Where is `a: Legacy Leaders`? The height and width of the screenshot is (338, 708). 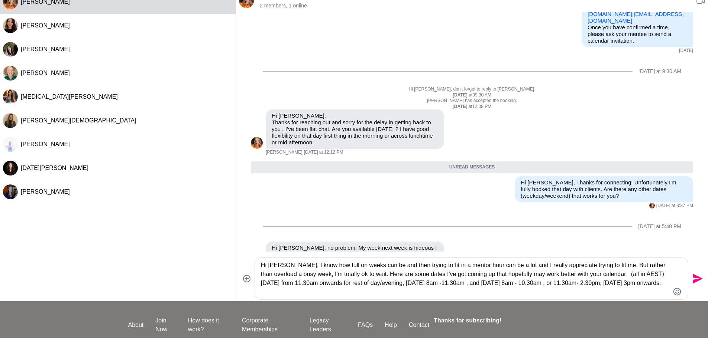 a: Legacy Leaders is located at coordinates (328, 325).